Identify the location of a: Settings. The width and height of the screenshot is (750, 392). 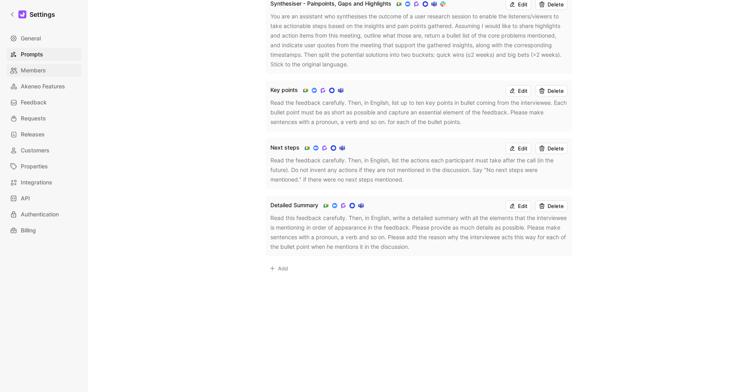
(32, 14).